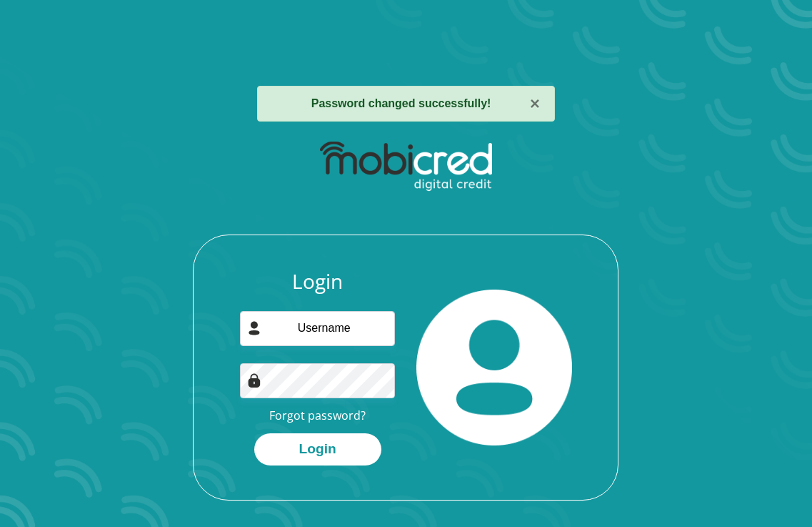 The height and width of the screenshot is (527, 812). Describe the element at coordinates (317, 415) in the screenshot. I see `a: Forgot password?` at that location.